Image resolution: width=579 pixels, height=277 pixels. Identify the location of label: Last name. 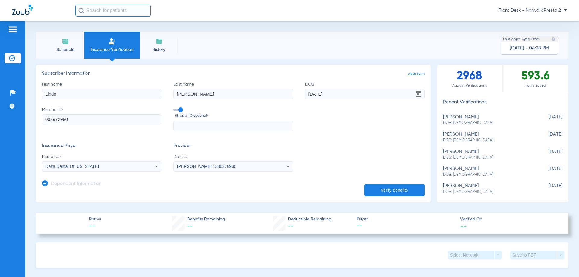
(233, 90).